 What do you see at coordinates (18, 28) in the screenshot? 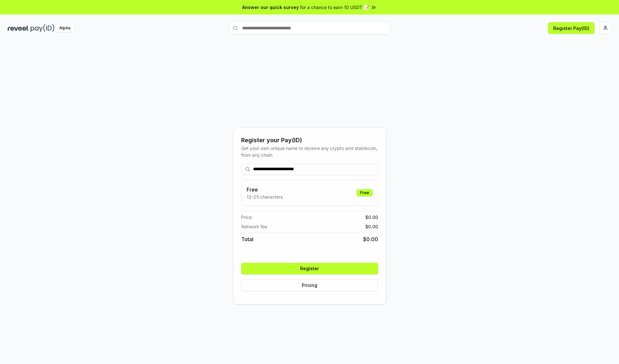
I see `img: reveel_dark` at bounding box center [18, 28].